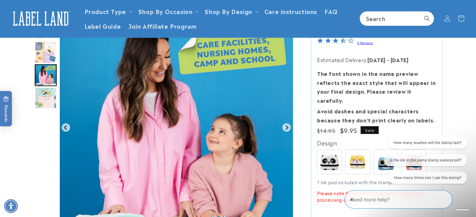  Describe the element at coordinates (369, 130) in the screenshot. I see `span: Sale` at that location.